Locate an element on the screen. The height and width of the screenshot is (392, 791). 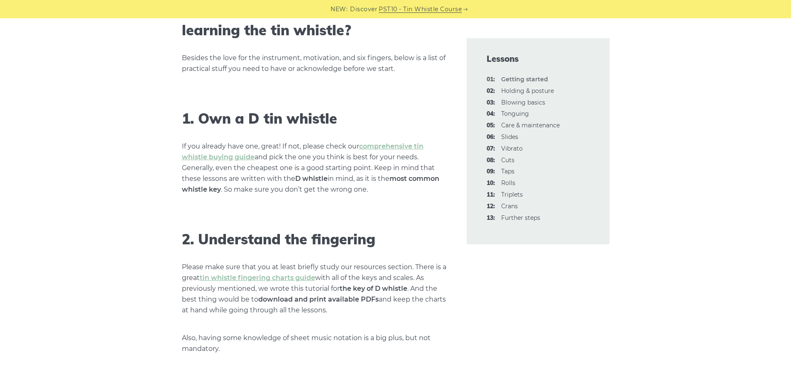
a: 02:Holding & posture is located at coordinates (527, 91).